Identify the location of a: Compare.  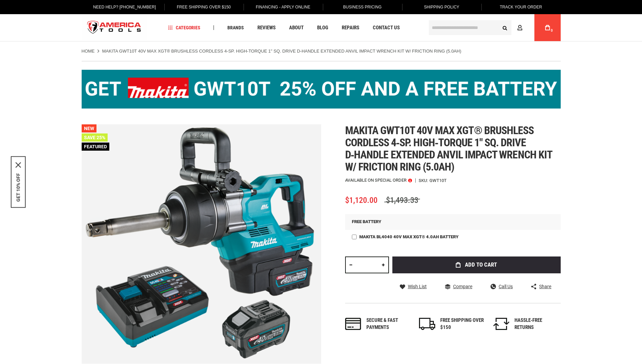
(459, 287).